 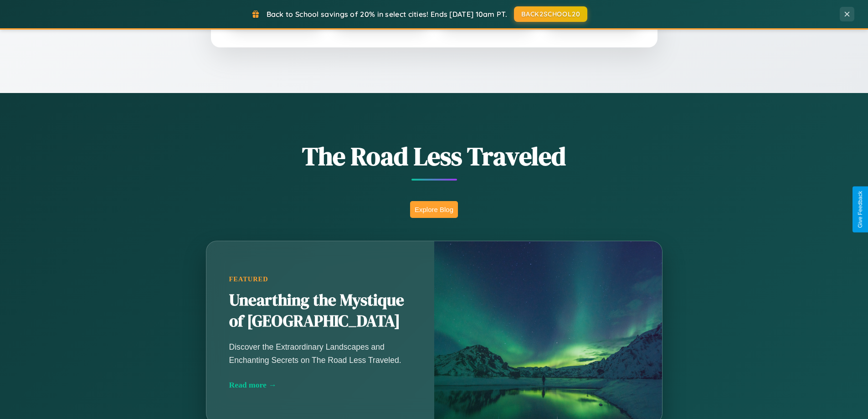 What do you see at coordinates (320, 353) in the screenshot?
I see `p: Discover the Extraordinary Landscapes and Enchanting Secrets on The Road Less Traveled.` at bounding box center [320, 353].